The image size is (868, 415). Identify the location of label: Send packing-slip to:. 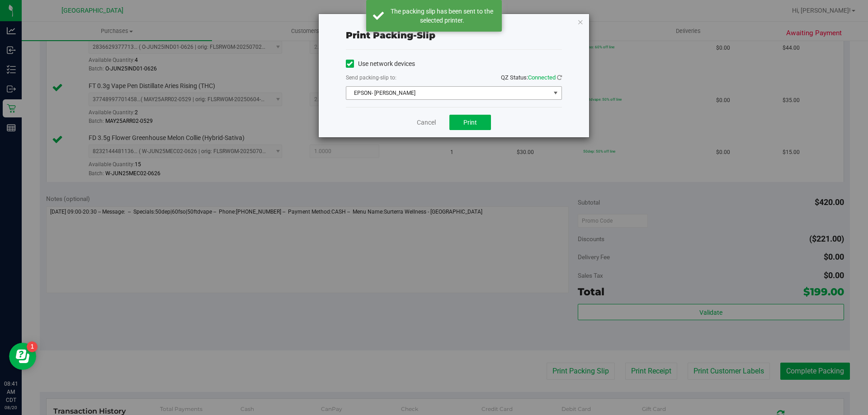
(371, 78).